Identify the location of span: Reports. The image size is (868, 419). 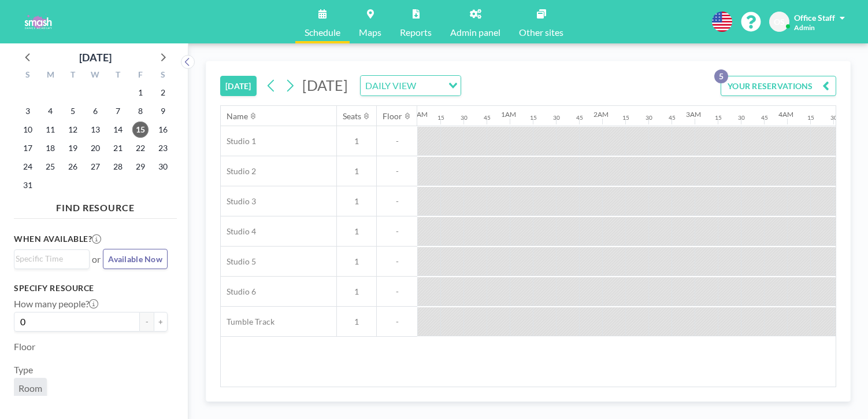
(416, 32).